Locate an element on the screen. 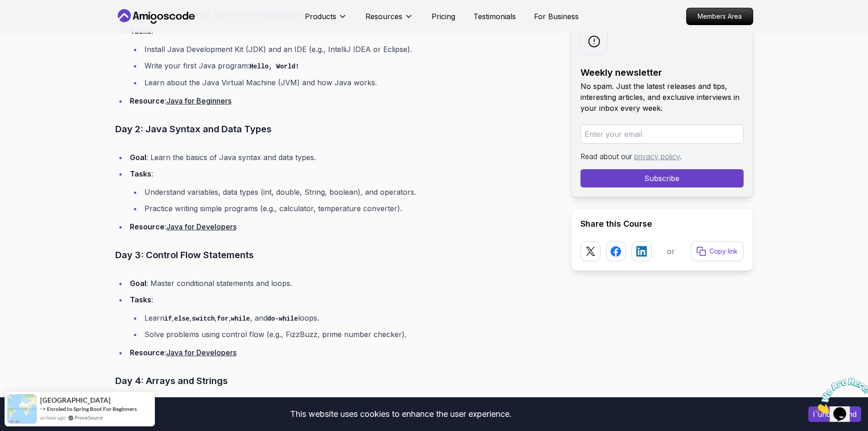  p: Products is located at coordinates (321, 16).